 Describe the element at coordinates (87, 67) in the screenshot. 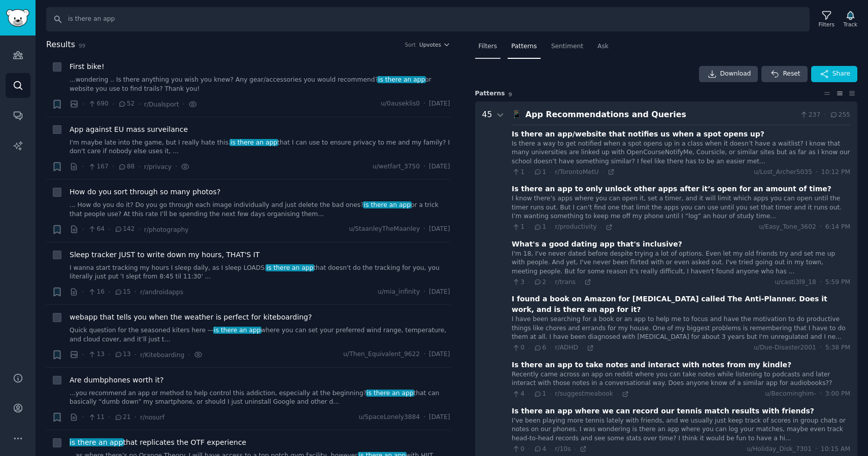

I see `a: First bike!` at that location.